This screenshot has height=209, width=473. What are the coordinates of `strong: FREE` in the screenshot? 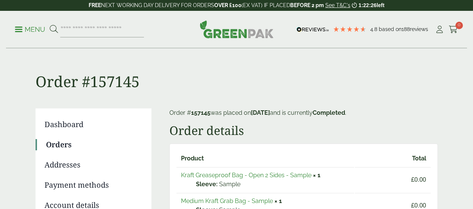 It's located at (95, 5).